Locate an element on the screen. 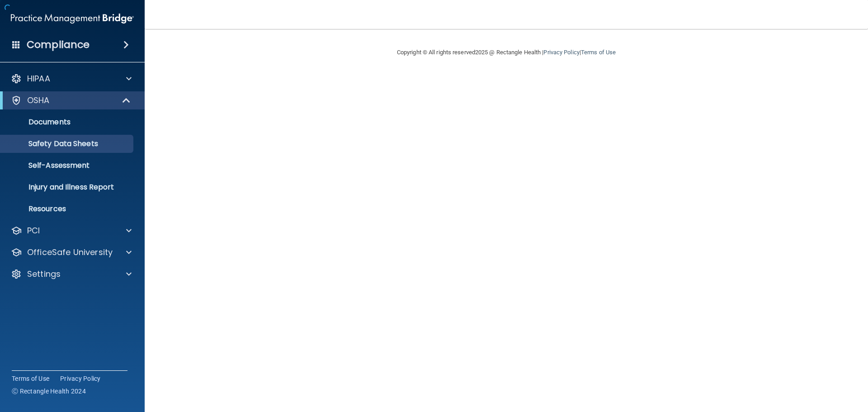 Image resolution: width=868 pixels, height=412 pixels. div: Copyright © All rights reserved 2025 @ Rectangle Health | | is located at coordinates (507, 52).